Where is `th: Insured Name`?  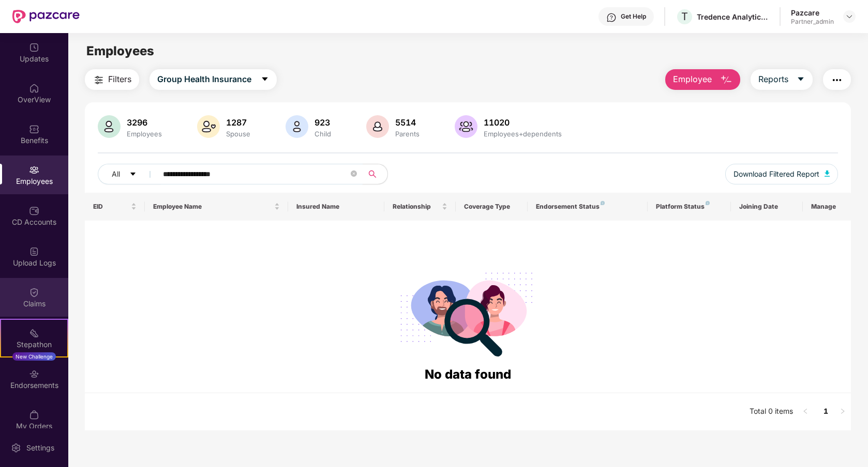
th: Insured Name is located at coordinates (336, 207).